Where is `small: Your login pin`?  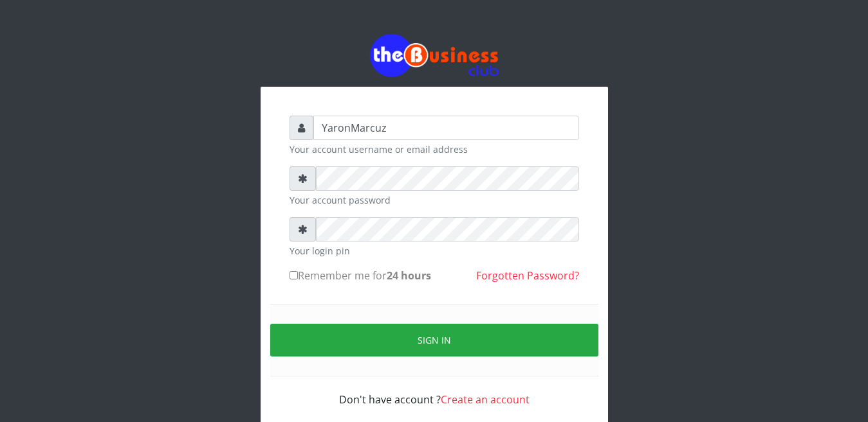
small: Your login pin is located at coordinates (434, 251).